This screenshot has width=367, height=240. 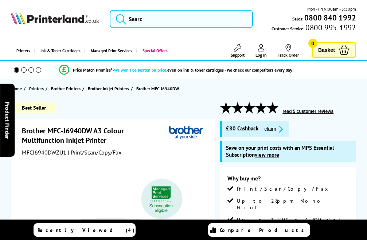 What do you see at coordinates (264, 230) in the screenshot?
I see `span: Compare Products` at bounding box center [264, 230].